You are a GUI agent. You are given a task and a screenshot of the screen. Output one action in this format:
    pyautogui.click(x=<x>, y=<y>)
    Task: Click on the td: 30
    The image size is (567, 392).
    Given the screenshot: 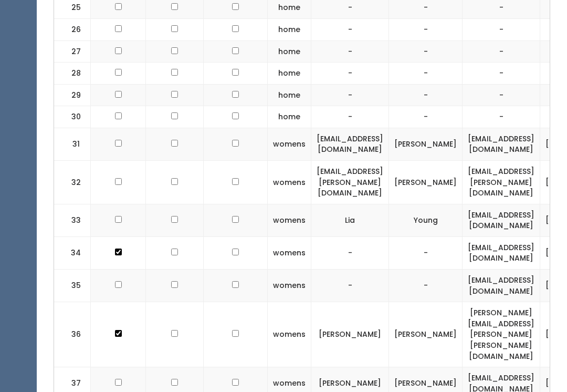 What is the action you would take?
    pyautogui.click(x=73, y=117)
    